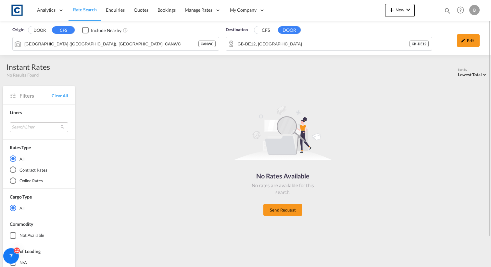 This screenshot has width=491, height=267. Describe the element at coordinates (21, 197) in the screenshot. I see `div: Cargo Type` at that location.